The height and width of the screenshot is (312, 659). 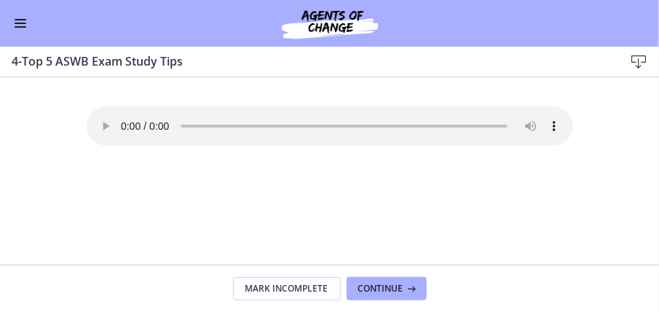 What do you see at coordinates (287, 288) in the screenshot?
I see `span: Mark Incomplete` at bounding box center [287, 288].